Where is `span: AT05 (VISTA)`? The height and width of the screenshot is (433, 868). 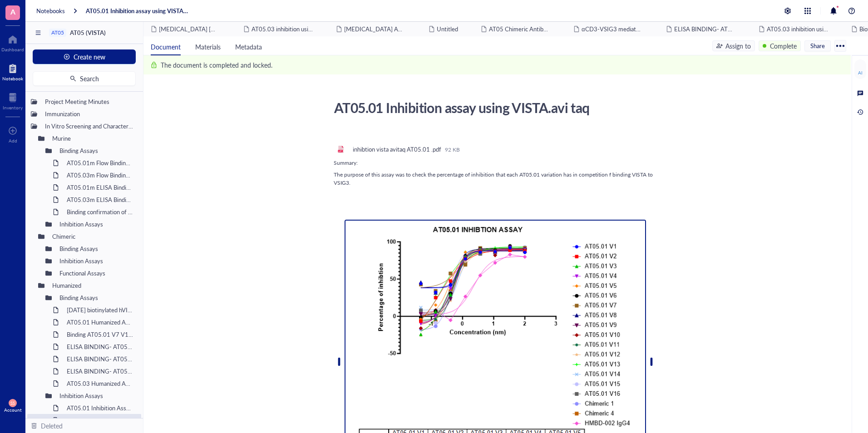
span: AT05 (VISTA) is located at coordinates (87, 32).